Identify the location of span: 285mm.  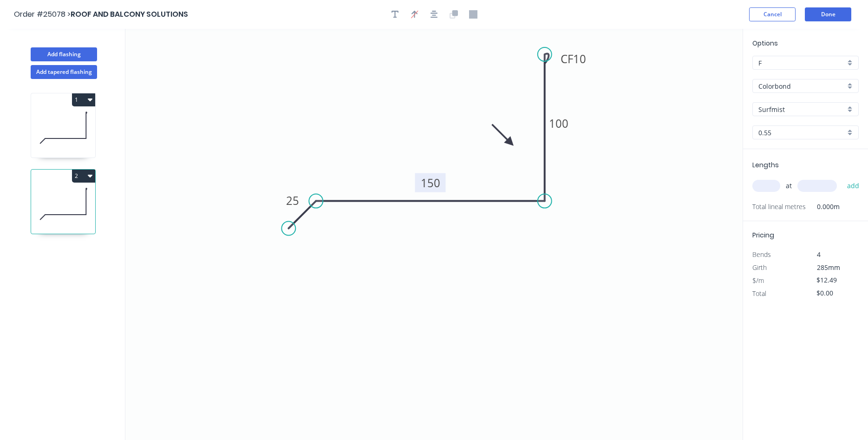
(829, 267).